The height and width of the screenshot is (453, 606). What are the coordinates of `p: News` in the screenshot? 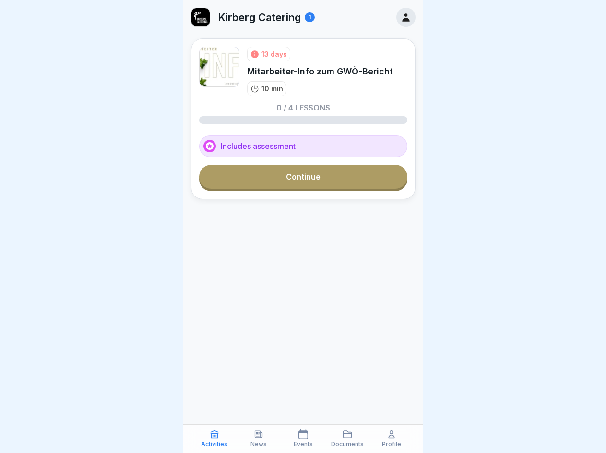 It's located at (259, 444).